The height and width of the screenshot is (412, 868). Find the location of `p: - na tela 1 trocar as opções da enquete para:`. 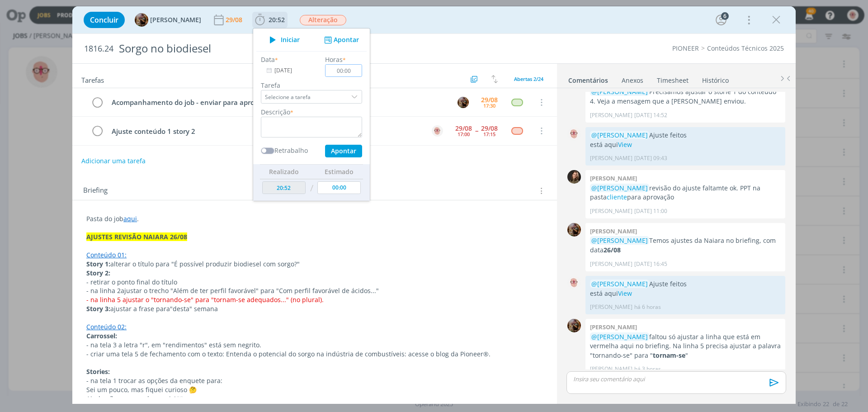

p: - na tela 1 trocar as opções da enquete para: is located at coordinates (315, 380).